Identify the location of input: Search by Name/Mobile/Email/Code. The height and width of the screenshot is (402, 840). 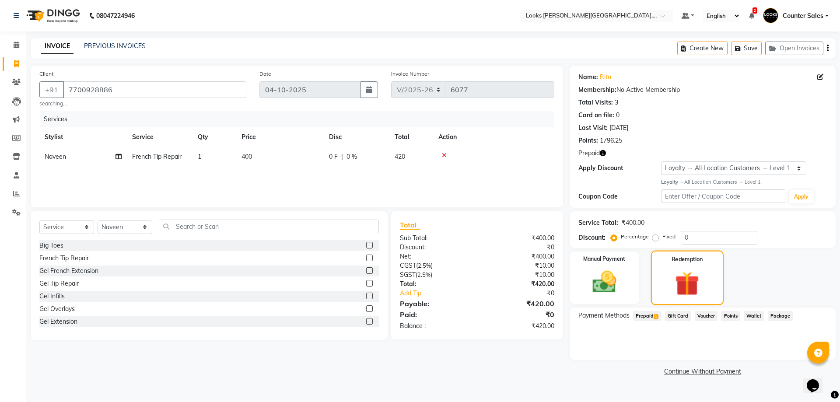
(154, 90).